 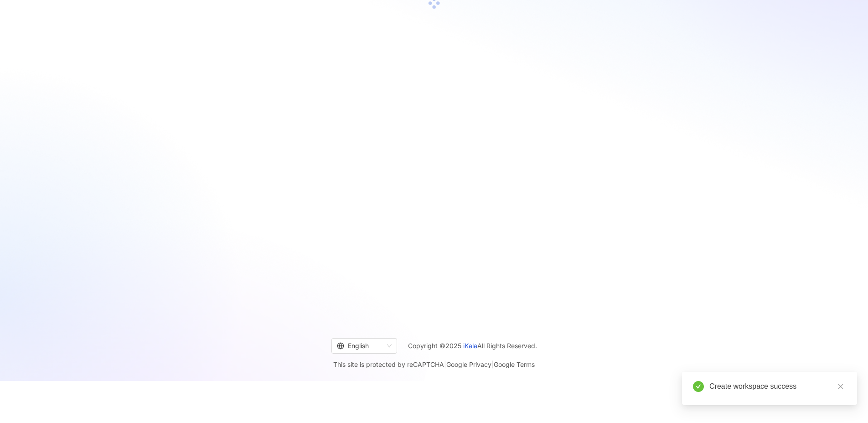 What do you see at coordinates (778, 386) in the screenshot?
I see `div: Create workspace success` at bounding box center [778, 386].